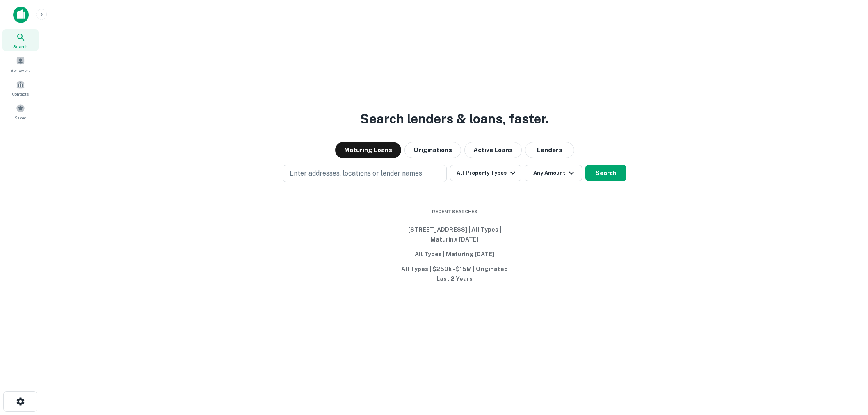 The height and width of the screenshot is (415, 868). What do you see at coordinates (368, 150) in the screenshot?
I see `button: Maturing Loans` at bounding box center [368, 150].